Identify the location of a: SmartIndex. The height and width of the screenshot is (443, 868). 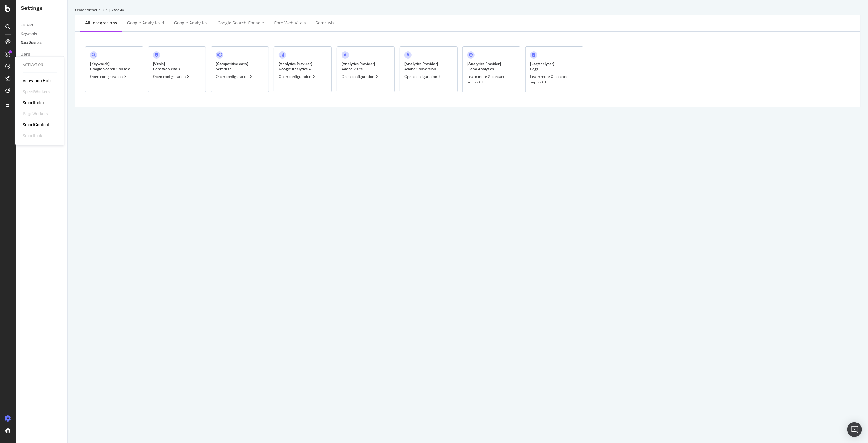
(34, 103).